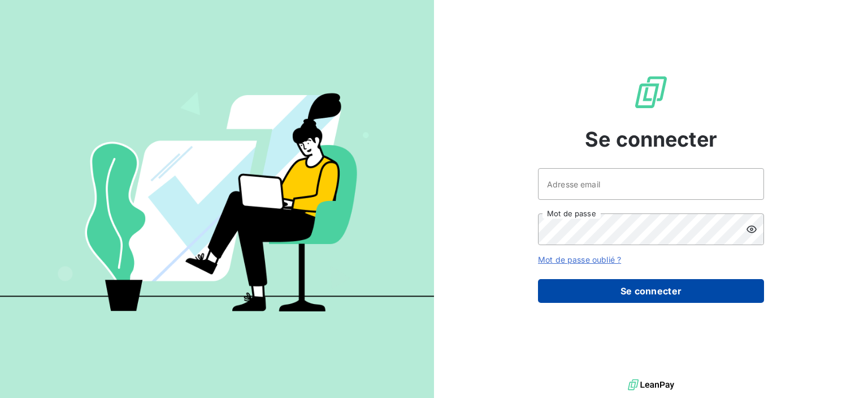  What do you see at coordinates (651, 139) in the screenshot?
I see `span: Se connecter` at bounding box center [651, 139].